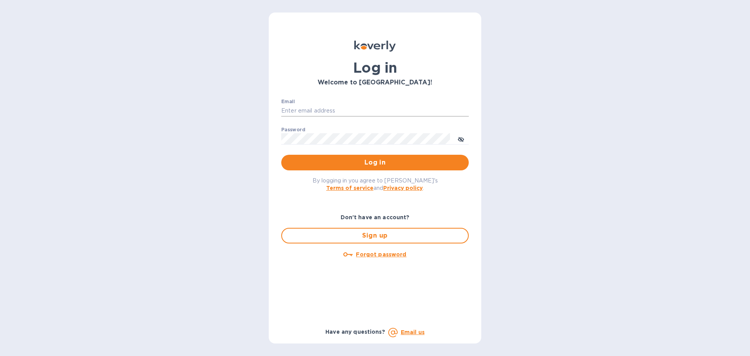  Describe the element at coordinates (413, 332) in the screenshot. I see `b: Email us` at that location.